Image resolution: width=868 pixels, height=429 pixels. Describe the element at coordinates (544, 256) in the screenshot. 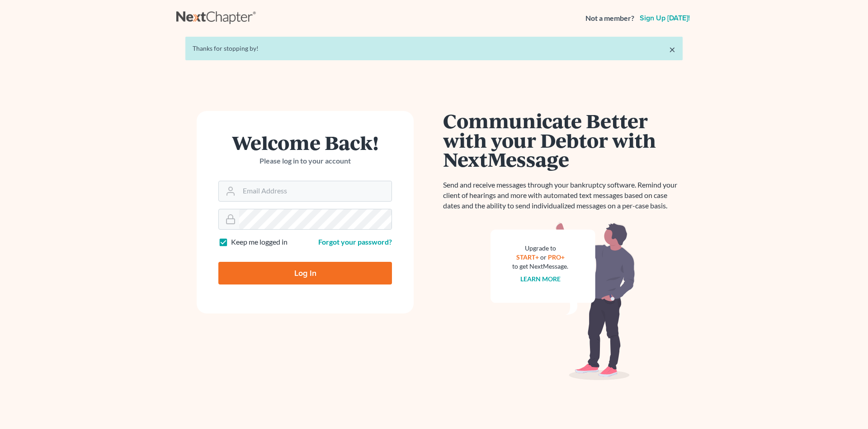

I see `span: or` at that location.